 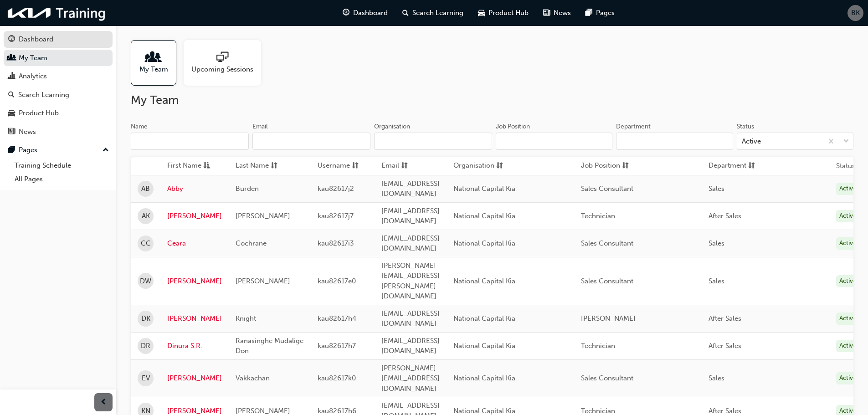 I want to click on button: DashboardMy TeamAnalyticsSearch LearningProduct HubNews, so click(x=58, y=85).